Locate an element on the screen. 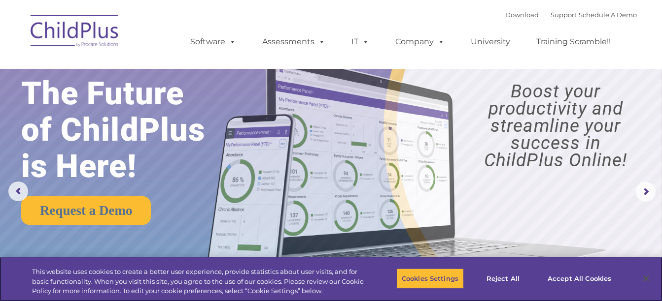 The height and width of the screenshot is (301, 662). button: Accept All Cookies is located at coordinates (579, 279).